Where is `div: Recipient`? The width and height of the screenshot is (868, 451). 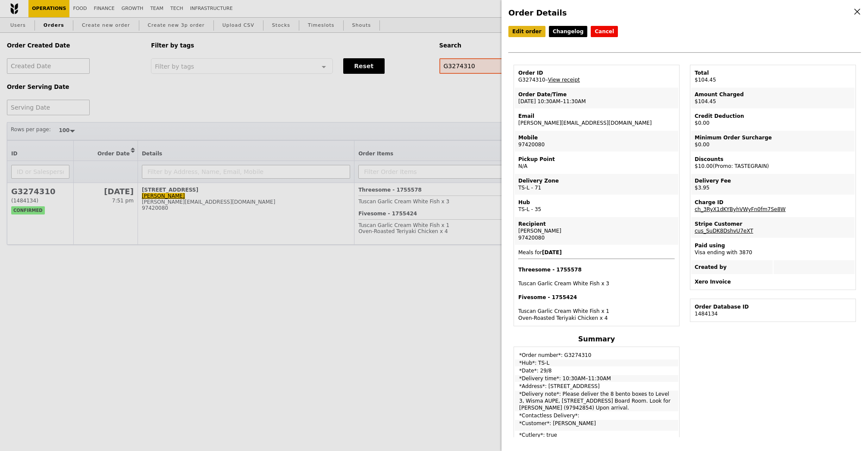 div: Recipient is located at coordinates (597, 224).